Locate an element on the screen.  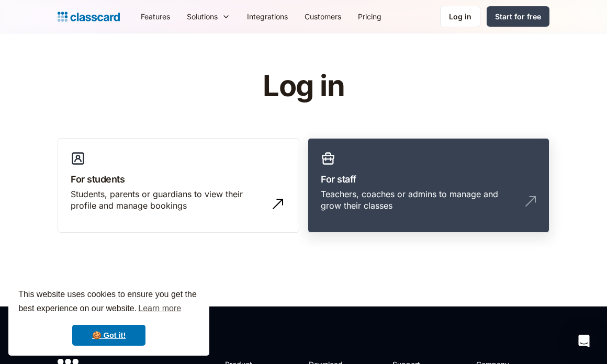
div: Teachers, coaches or admins to manage and grow their classes is located at coordinates (418, 200).